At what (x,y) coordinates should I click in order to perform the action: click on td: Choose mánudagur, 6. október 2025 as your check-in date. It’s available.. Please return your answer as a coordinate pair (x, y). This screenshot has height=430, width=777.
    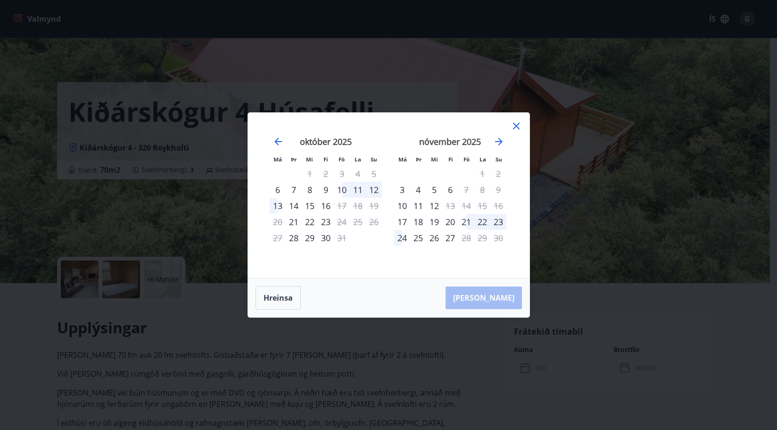
    Looking at the image, I should click on (278, 190).